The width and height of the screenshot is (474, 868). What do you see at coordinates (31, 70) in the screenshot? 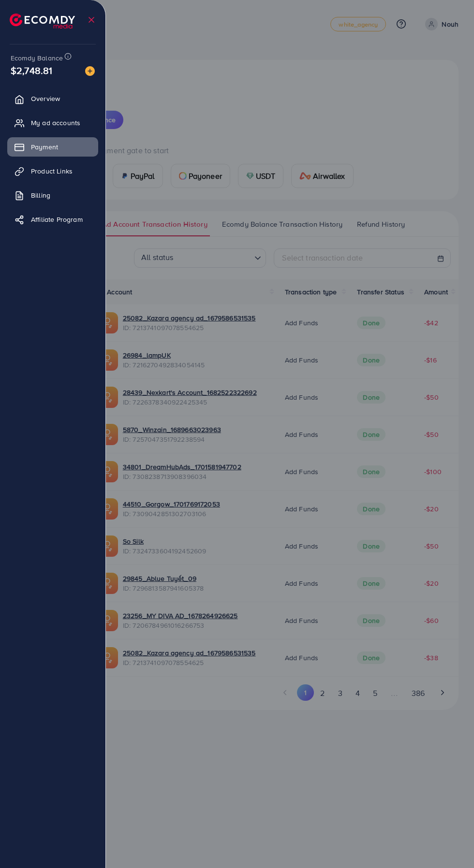
I see `span: $2,748.81` at bounding box center [31, 70].